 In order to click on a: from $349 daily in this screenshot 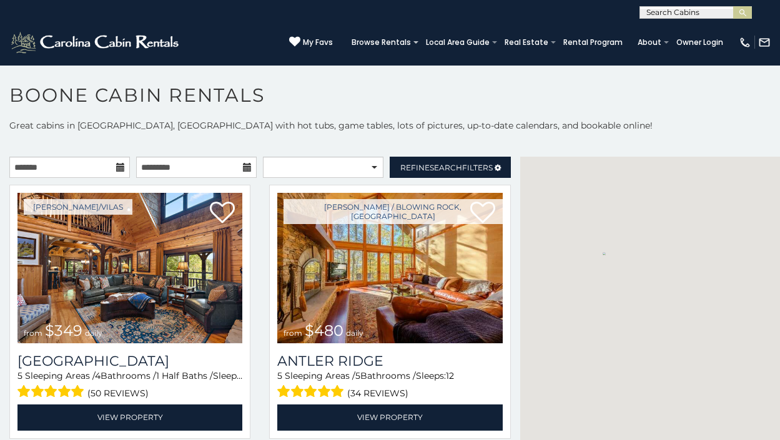, I will do `click(130, 268)`.